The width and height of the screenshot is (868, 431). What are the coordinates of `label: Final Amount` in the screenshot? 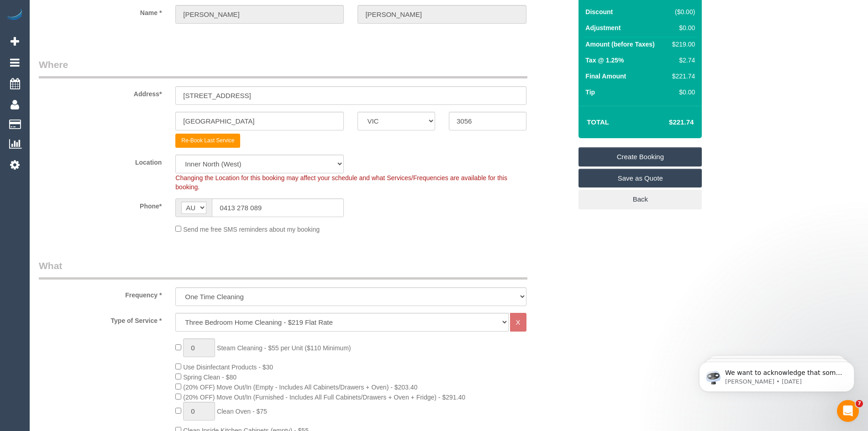 It's located at (606, 76).